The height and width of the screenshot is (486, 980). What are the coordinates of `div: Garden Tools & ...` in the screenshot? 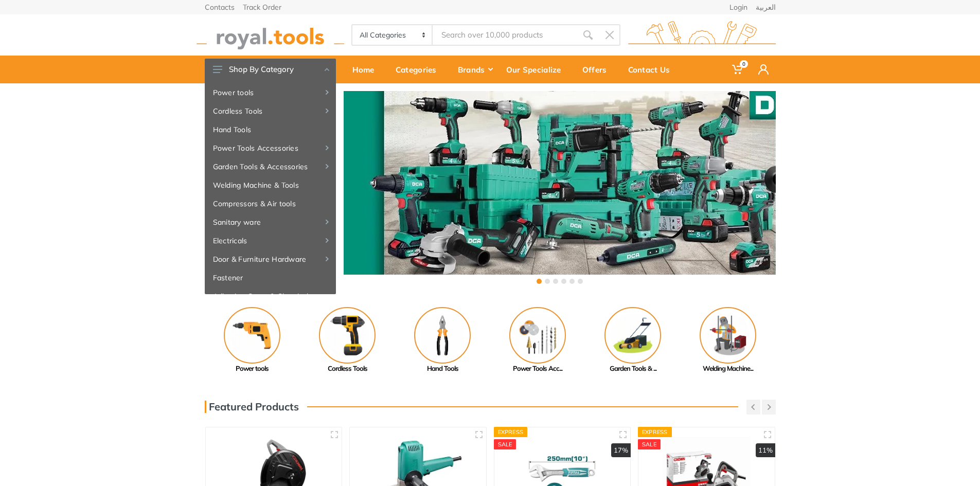 It's located at (633, 369).